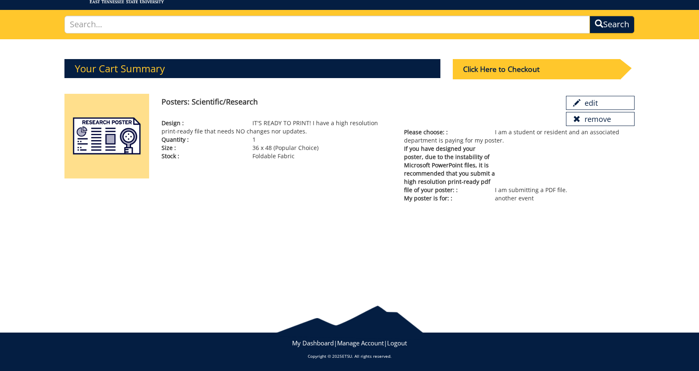 This screenshot has width=699, height=371. Describe the element at coordinates (347, 356) in the screenshot. I see `a: ETSU` at that location.